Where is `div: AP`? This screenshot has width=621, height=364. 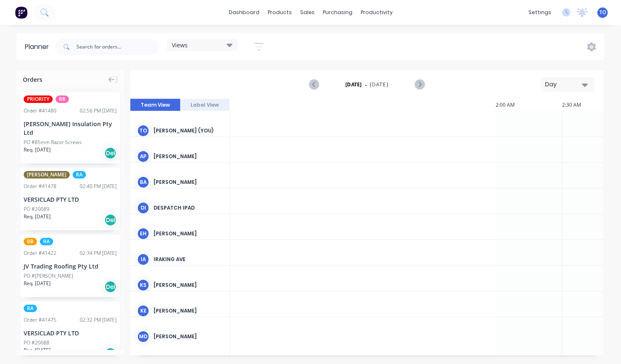
div: AP is located at coordinates (143, 157).